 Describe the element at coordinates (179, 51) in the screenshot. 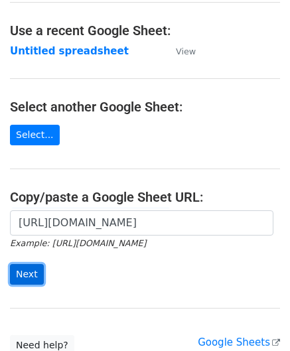

I see `a: View` at that location.